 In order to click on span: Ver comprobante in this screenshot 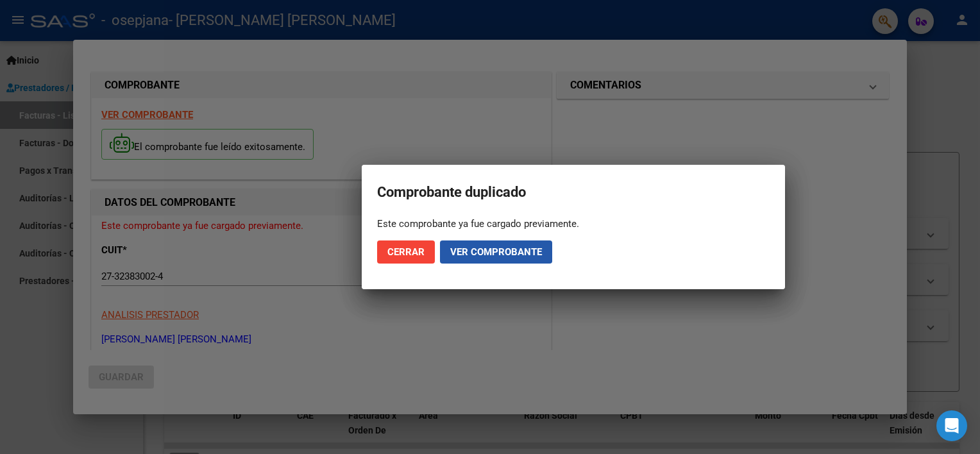, I will do `click(496, 253)`.